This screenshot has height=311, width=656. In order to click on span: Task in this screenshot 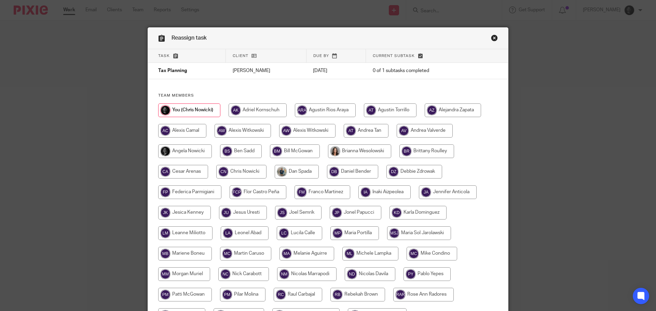, I will do `click(164, 56)`.